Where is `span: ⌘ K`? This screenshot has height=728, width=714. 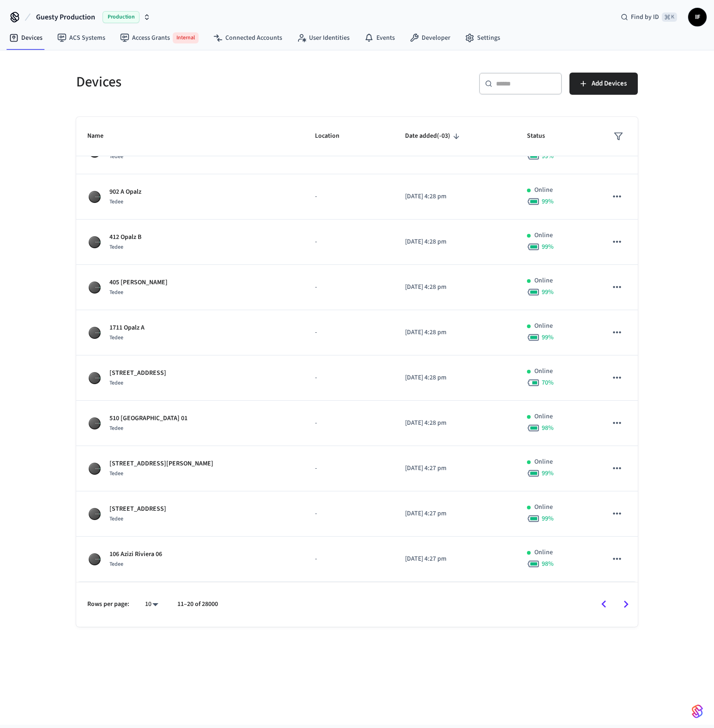
span: ⌘ K is located at coordinates (669, 17).